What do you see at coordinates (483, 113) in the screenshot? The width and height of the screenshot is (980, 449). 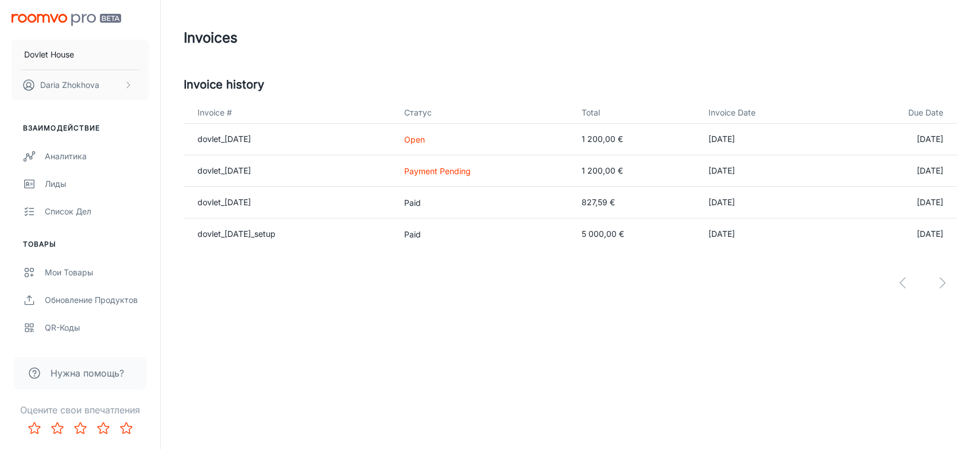 I see `th: Статус` at bounding box center [483, 113].